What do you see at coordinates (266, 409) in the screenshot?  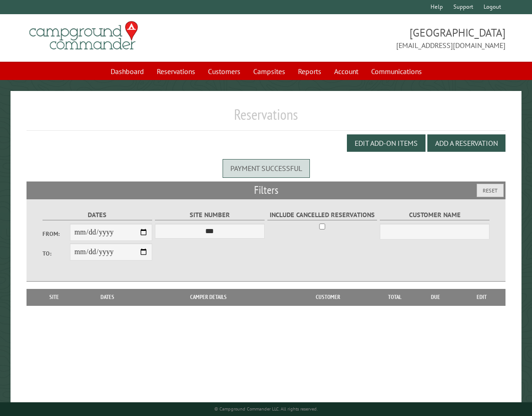 I see `small: © Campground Commander LLC. All rights reserved.` at bounding box center [266, 409].